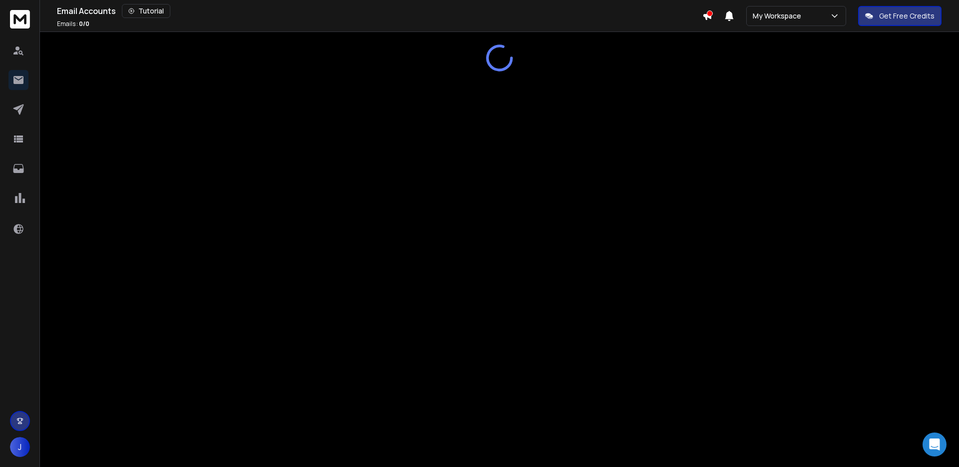 The height and width of the screenshot is (467, 959). Describe the element at coordinates (20, 447) in the screenshot. I see `button: J` at that location.